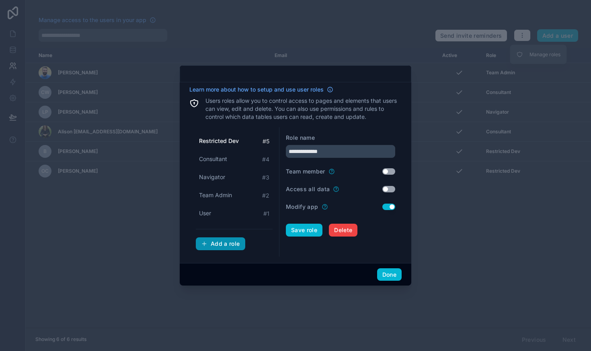  What do you see at coordinates (220, 244) in the screenshot?
I see `div: Add a role` at bounding box center [220, 244].